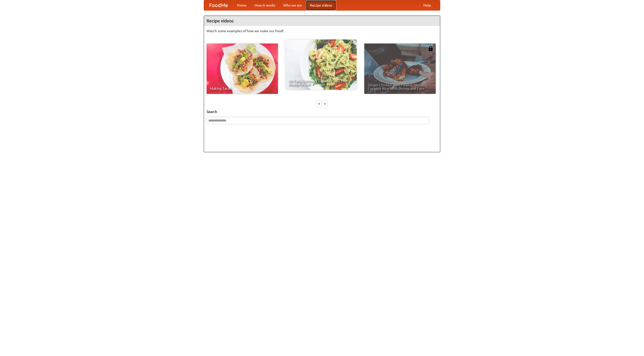  What do you see at coordinates (322, 21) in the screenshot?
I see `h4: Recipe videos` at bounding box center [322, 21].